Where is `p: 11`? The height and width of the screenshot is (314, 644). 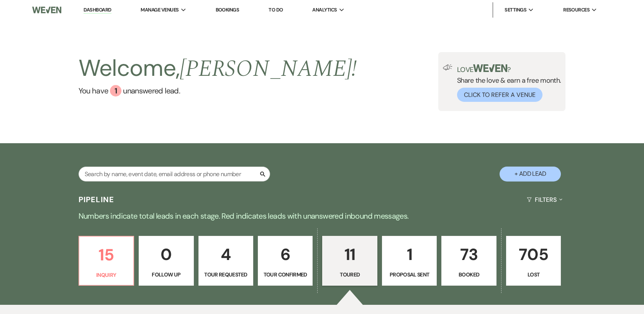 p: 11 is located at coordinates (349, 254).